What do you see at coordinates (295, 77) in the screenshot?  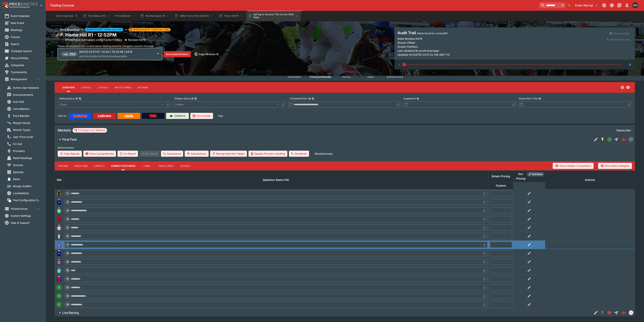 I see `span: Detail Editor` at bounding box center [295, 77].